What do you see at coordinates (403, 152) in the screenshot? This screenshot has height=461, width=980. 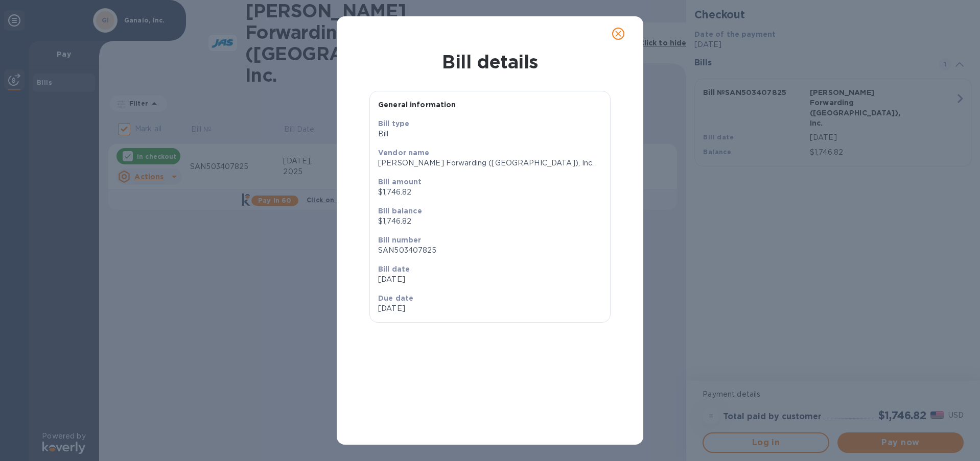 I see `b: Vendor name` at bounding box center [403, 152].